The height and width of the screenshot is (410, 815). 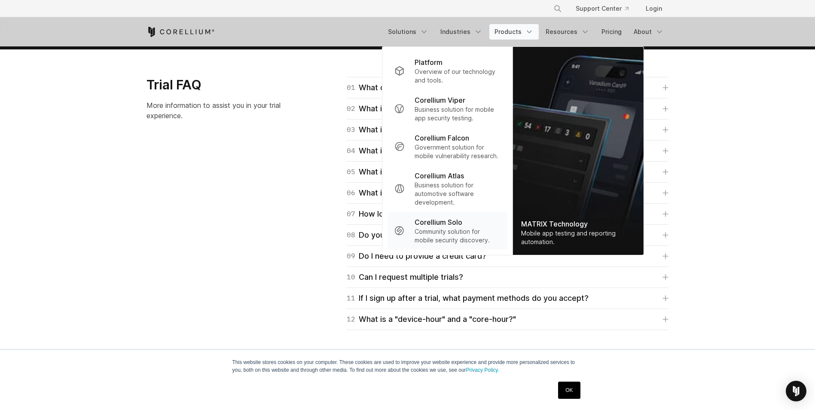 What do you see at coordinates (222, 110) in the screenshot?
I see `p: More information to assist you in your trial experience.` at bounding box center [222, 110].